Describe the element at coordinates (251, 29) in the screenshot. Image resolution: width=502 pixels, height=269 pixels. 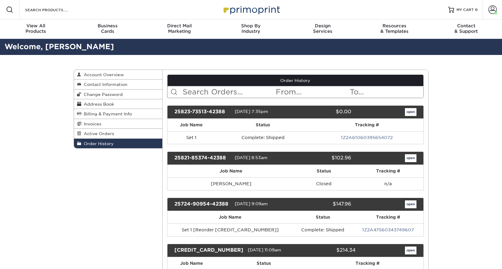
I see `div: Industry` at that location.